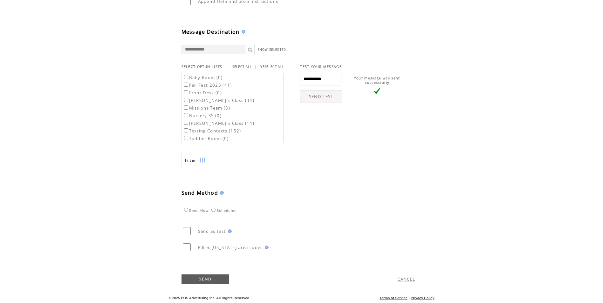 The width and height of the screenshot is (603, 303). I want to click on input: Fall Fest 2023 (41), so click(186, 85).